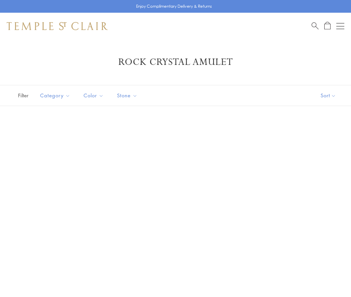 The width and height of the screenshot is (351, 297). Describe the element at coordinates (315, 26) in the screenshot. I see `a: Search` at that location.